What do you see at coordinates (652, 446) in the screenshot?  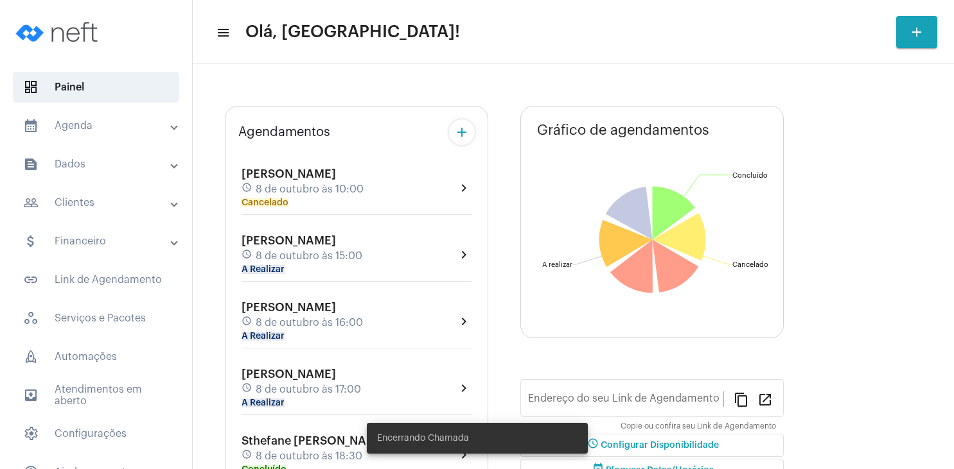 I see `span: Configurar Disponibilidade` at bounding box center [652, 446].